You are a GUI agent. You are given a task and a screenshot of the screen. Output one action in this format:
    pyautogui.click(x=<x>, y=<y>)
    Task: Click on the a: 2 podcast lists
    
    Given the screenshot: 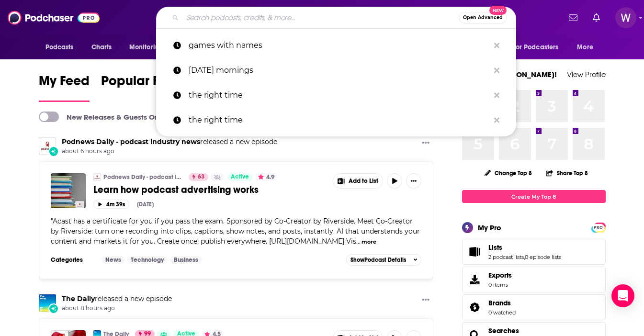 What is the action you would take?
    pyautogui.click(x=506, y=257)
    